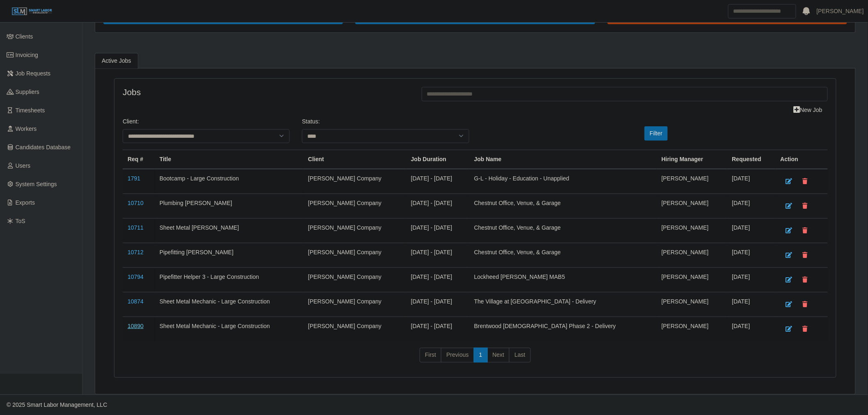 This screenshot has height=415, width=868. I want to click on button: Filter, so click(656, 133).